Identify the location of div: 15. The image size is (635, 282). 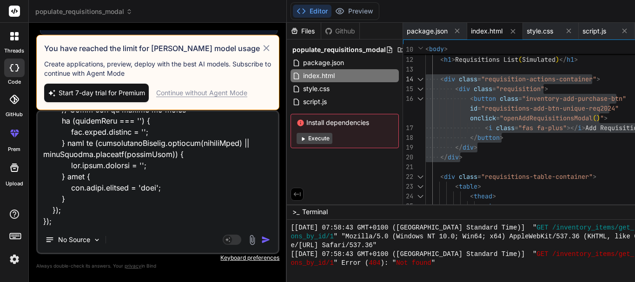
(408, 89).